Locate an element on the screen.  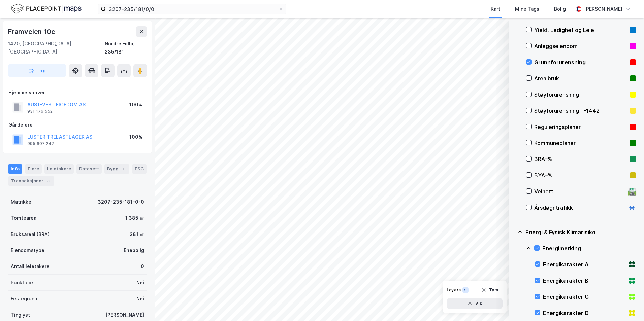
div: Bygg is located at coordinates (116, 169).